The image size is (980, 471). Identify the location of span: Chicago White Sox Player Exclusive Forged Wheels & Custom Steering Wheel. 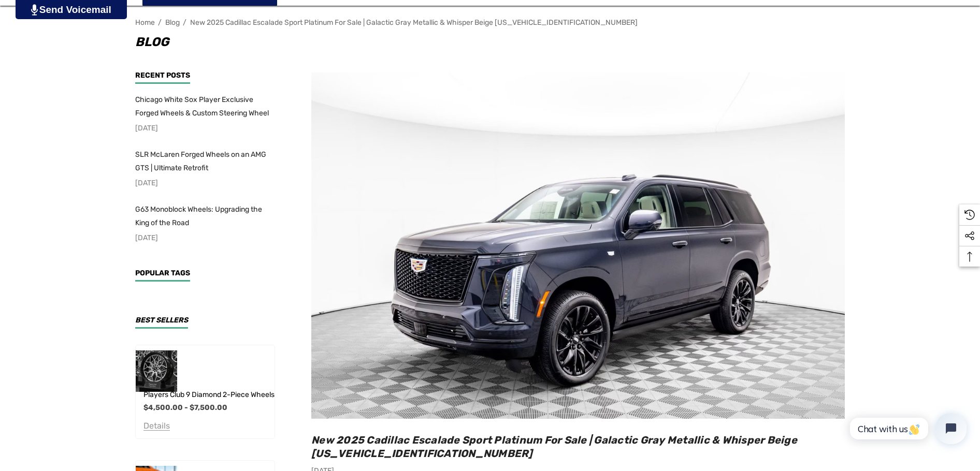
(202, 106).